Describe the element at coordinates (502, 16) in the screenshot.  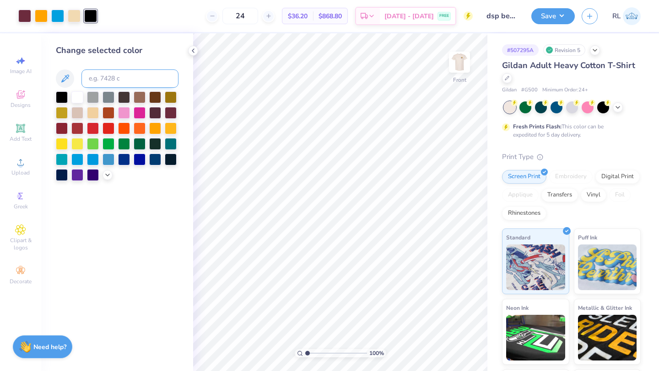
I see `input: Untitled Design` at that location.